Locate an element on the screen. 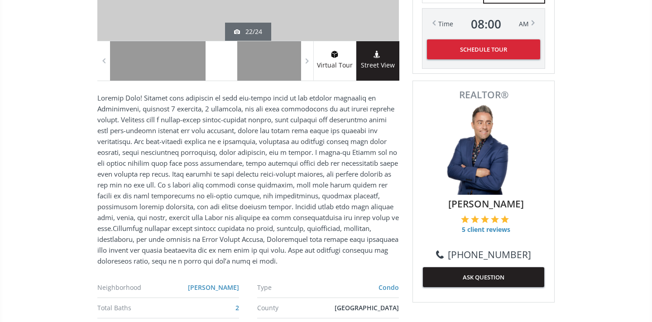  img: 1 of 5 stars is located at coordinates (465, 219).